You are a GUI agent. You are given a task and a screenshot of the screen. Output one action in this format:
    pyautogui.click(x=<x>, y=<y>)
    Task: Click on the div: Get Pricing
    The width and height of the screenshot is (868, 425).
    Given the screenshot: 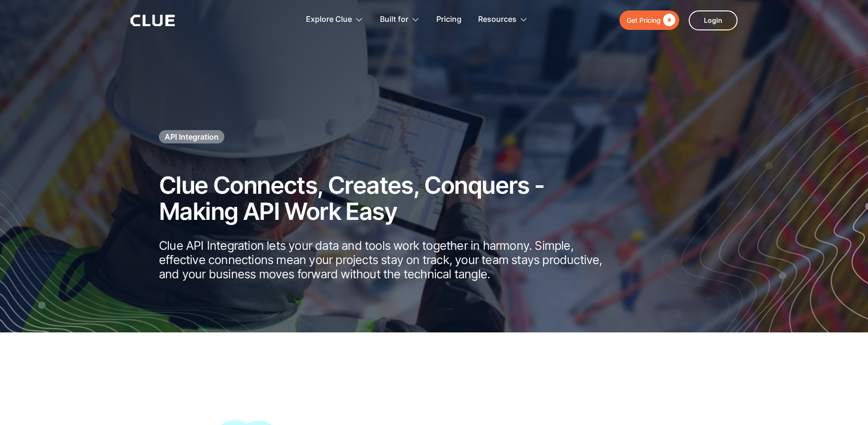 What is the action you would take?
    pyautogui.click(x=644, y=20)
    